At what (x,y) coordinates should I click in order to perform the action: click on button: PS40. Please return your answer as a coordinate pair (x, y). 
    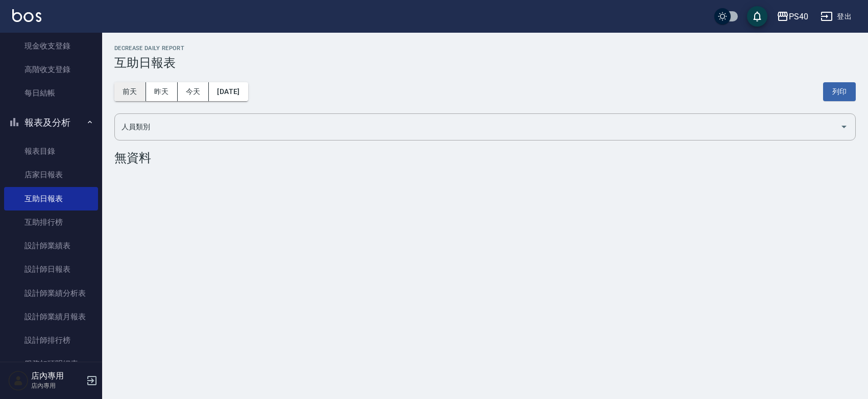
    Looking at the image, I should click on (793, 16).